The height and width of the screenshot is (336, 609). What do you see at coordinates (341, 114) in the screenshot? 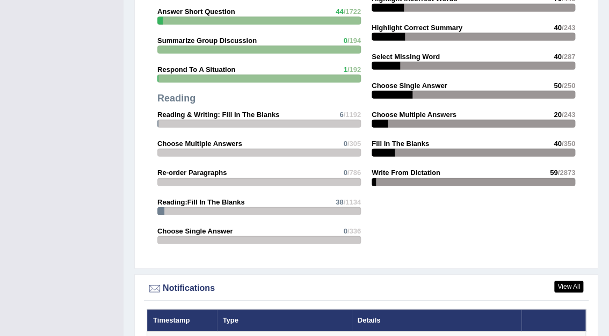
I see `span: 6` at bounding box center [341, 114].